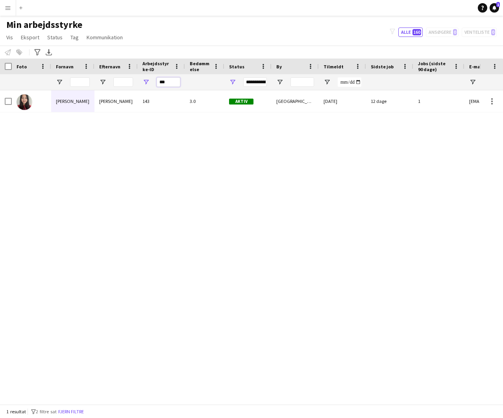 The width and height of the screenshot is (503, 418). Describe the element at coordinates (55, 37) in the screenshot. I see `a: Status` at that location.